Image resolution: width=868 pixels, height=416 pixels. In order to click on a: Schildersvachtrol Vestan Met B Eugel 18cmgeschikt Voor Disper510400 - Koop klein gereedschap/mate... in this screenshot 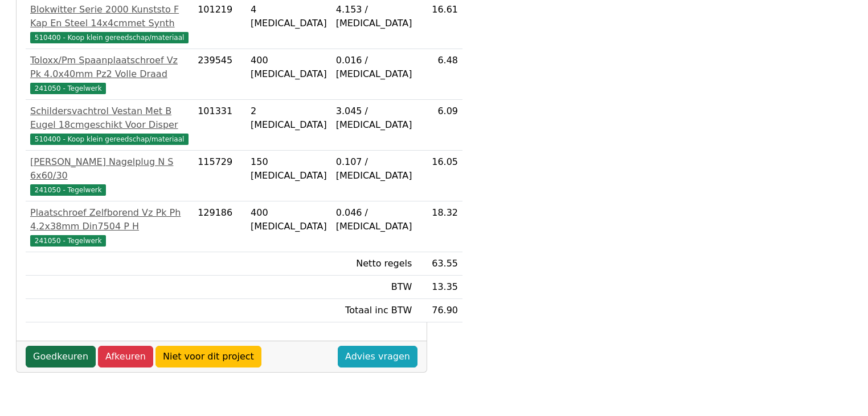, I will do `click(109, 125)`.